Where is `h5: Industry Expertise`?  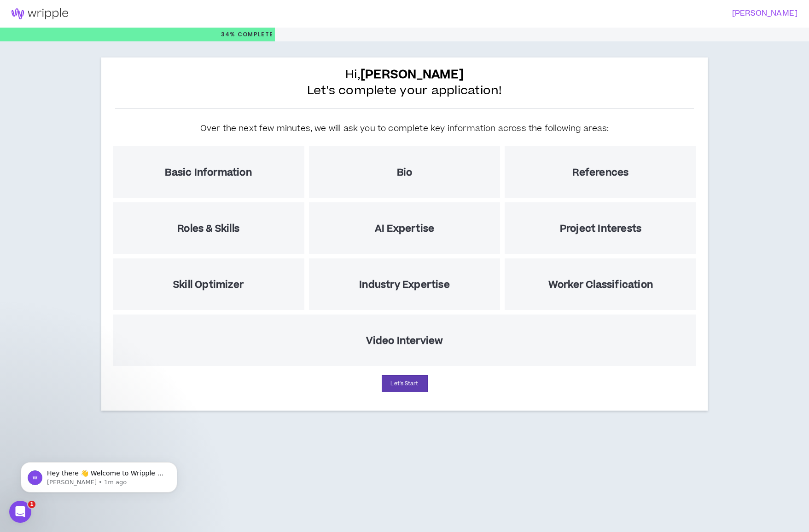
h5: Industry Expertise is located at coordinates (404, 284).